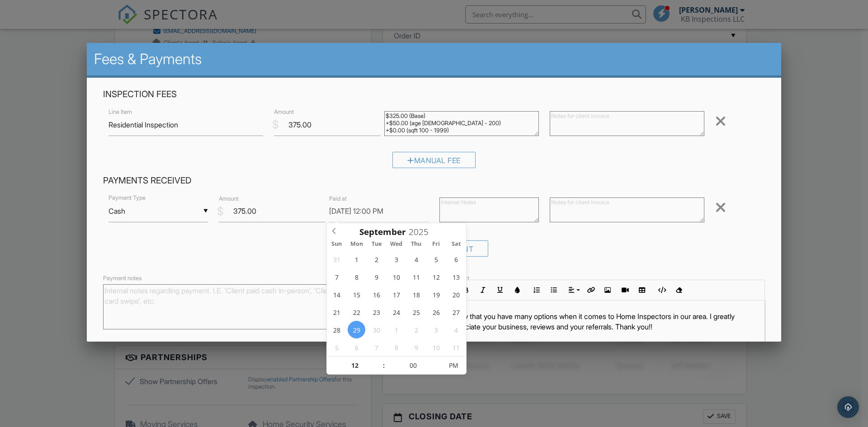  What do you see at coordinates (517, 290) in the screenshot?
I see `button: Colors` at bounding box center [517, 290].